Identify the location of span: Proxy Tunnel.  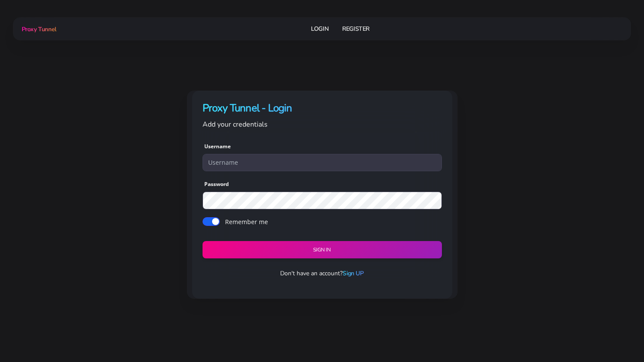
(39, 29).